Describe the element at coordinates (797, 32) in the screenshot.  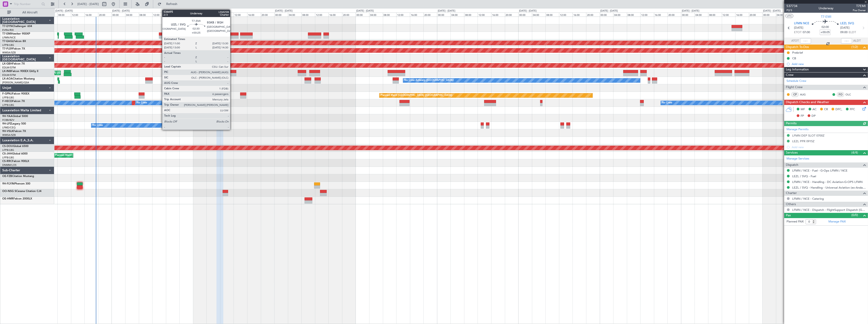
I see `span: ETOT` at that location.